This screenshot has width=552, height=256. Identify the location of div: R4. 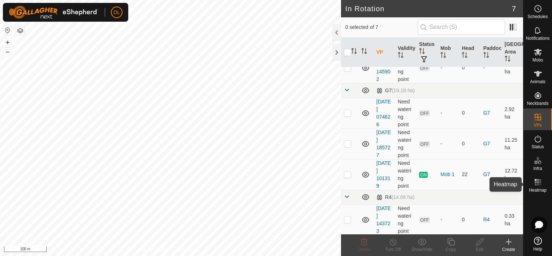
(396, 197).